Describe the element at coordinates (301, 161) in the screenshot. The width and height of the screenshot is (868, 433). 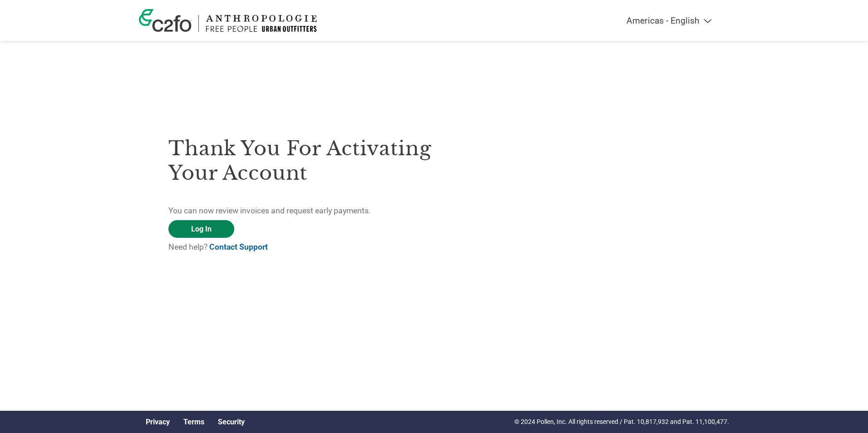
I see `h3: Thank you for activating your account` at that location.